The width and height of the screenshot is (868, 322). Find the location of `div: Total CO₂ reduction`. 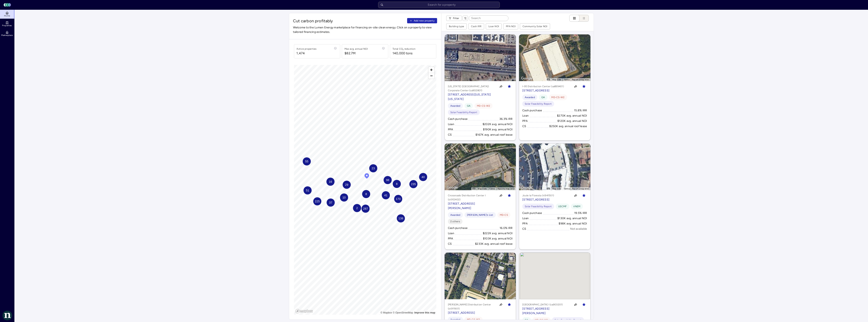

div: Total CO₂ reduction is located at coordinates (404, 49).